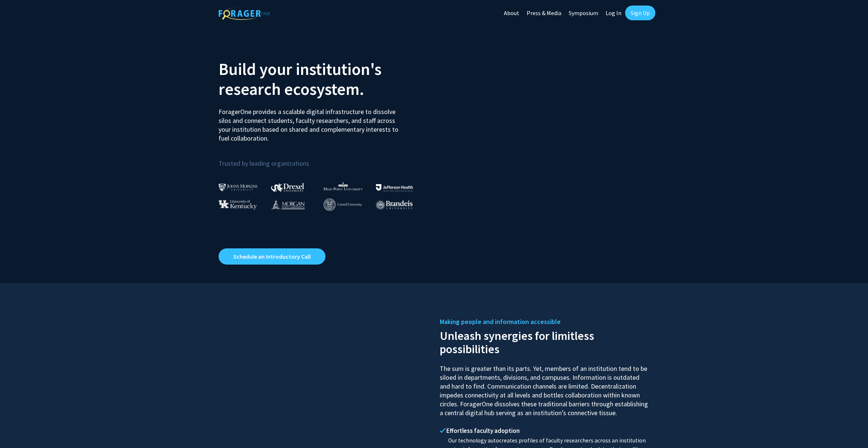 This screenshot has width=868, height=448. I want to click on a: Opens in a new tab, so click(272, 256).